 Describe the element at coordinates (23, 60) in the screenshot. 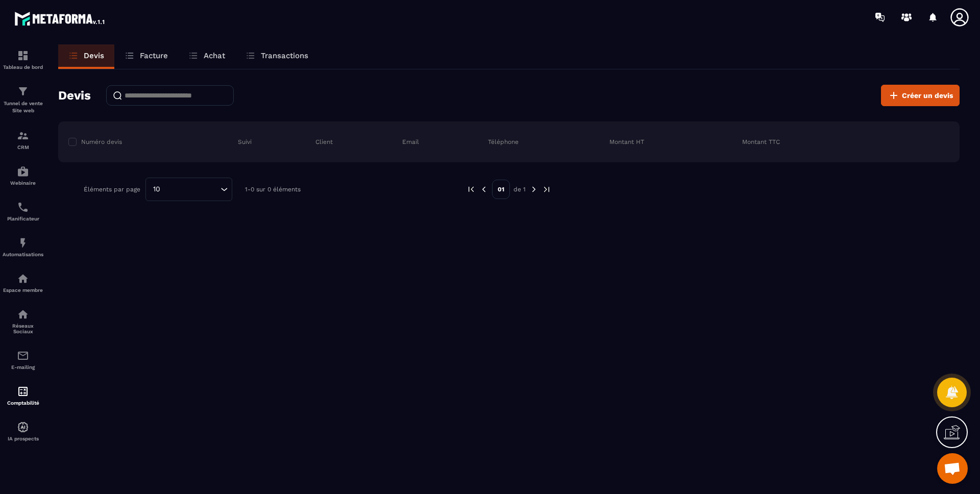

I see `a: formationformationTableau de bord` at that location.